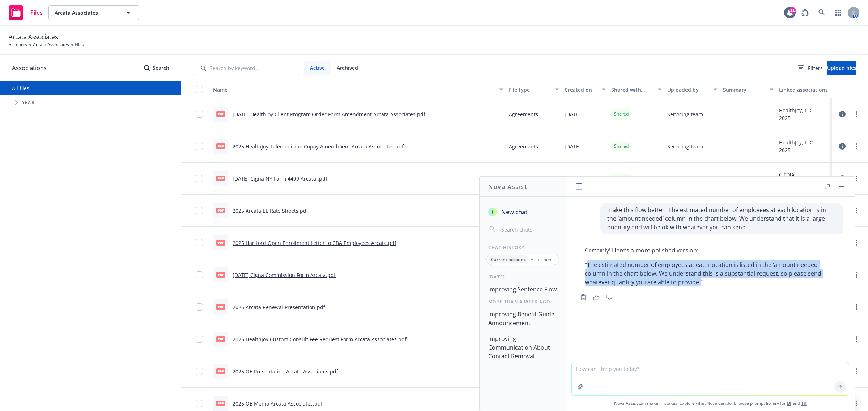 Image resolution: width=868 pixels, height=411 pixels. I want to click on p: make this flow better "The estimated number of employees at each location is in the ‘amount neede..., so click(721, 219).